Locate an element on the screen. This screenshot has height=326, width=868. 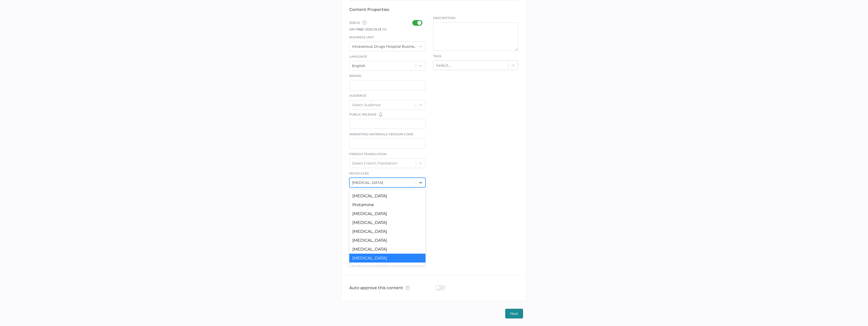
span: Marketing Materials Version Code is located at coordinates (381, 134).